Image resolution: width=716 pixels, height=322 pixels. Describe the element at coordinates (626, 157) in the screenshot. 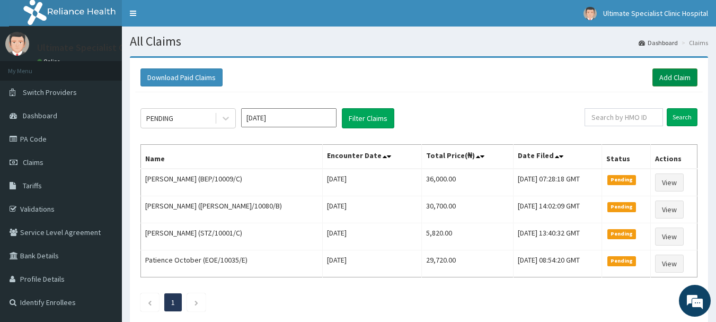

I see `th: Status` at that location.